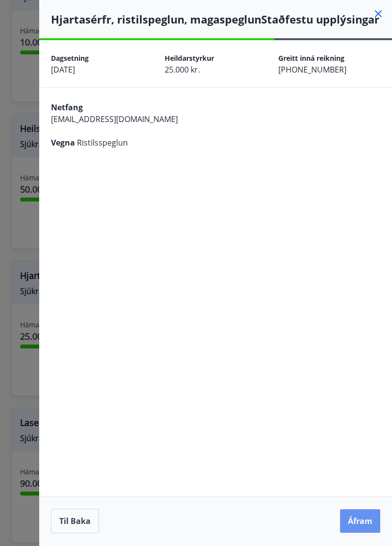 The width and height of the screenshot is (392, 546). Describe the element at coordinates (103, 142) in the screenshot. I see `span: Ristilsspeglun` at that location.